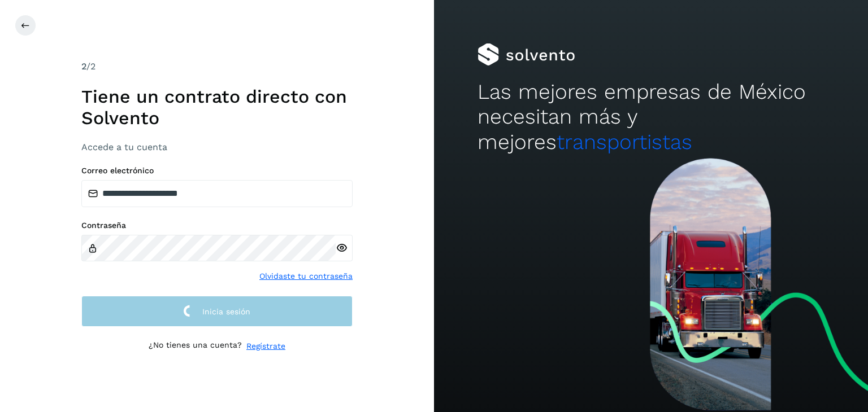  I want to click on p: ¿No tienes una cuenta?, so click(195, 346).